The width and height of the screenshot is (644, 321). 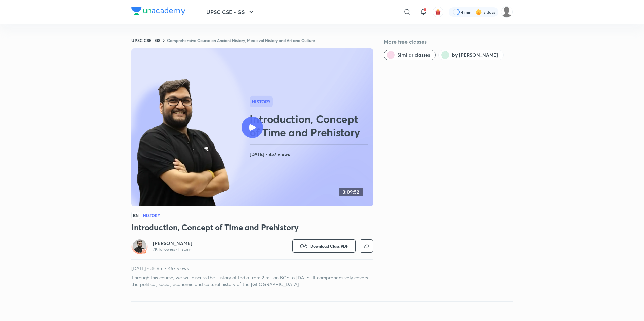 I want to click on h4: 3:09:52, so click(x=351, y=192).